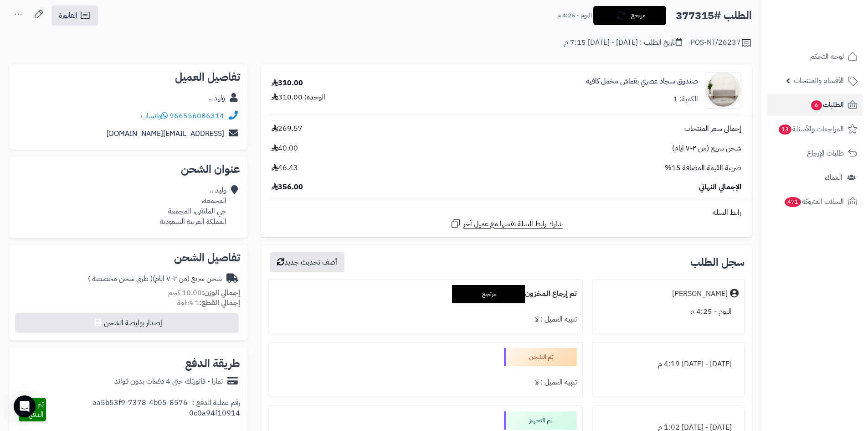  Describe the element at coordinates (143, 409) in the screenshot. I see `div: رقم عملية الدفع : aa5b53f9-7378-4b05-8576-0c0a94f10914` at that location.